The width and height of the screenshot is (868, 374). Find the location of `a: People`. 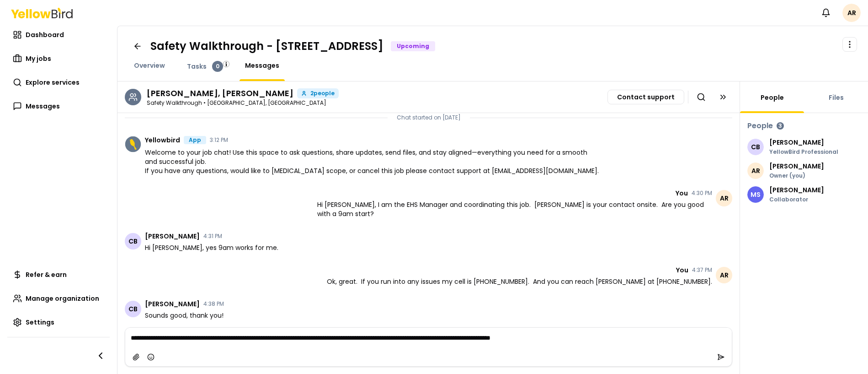

a: People is located at coordinates (772, 98).